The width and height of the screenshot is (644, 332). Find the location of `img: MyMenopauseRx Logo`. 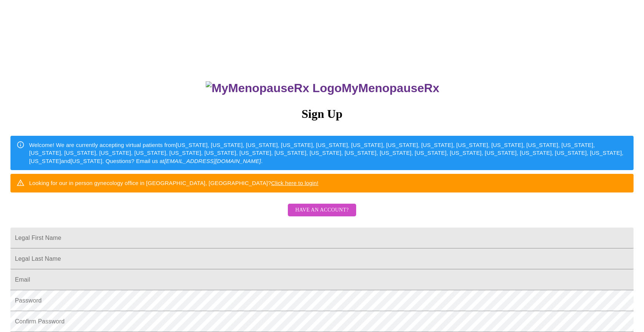

img: MyMenopauseRx Logo is located at coordinates (274, 88).